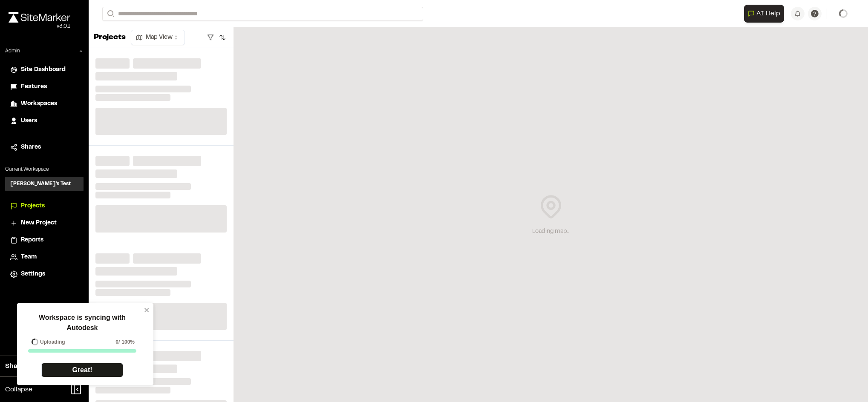 This screenshot has width=868, height=402. I want to click on span: Share Workspace, so click(34, 366).